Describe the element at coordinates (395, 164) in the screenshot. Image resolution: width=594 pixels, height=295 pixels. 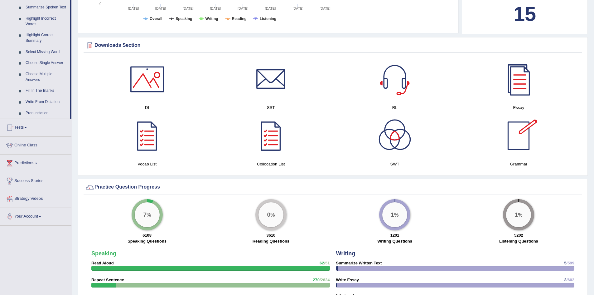
I see `h4: SWT` at that location.